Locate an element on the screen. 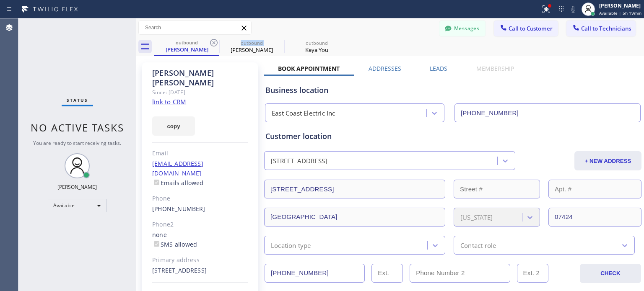  label: Membership is located at coordinates (495, 68).